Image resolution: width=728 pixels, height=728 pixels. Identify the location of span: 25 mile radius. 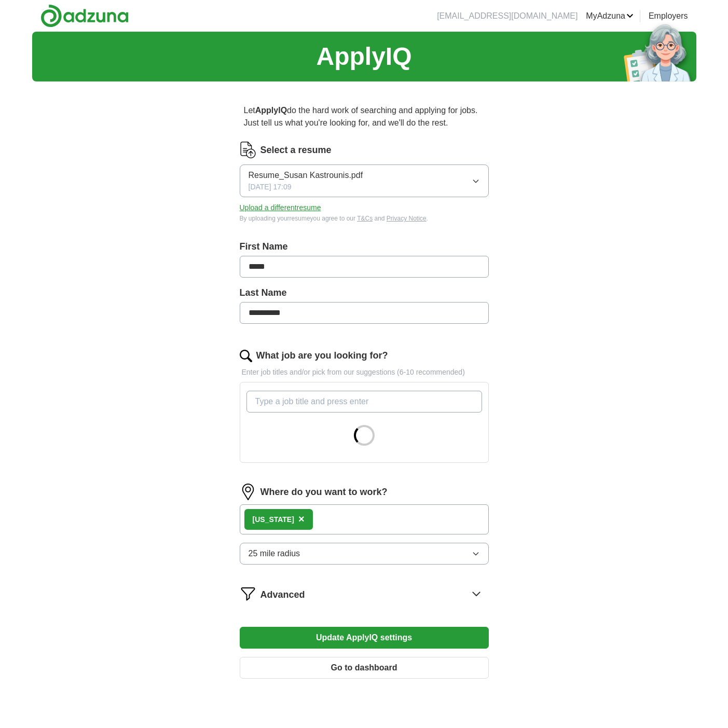
(275, 553).